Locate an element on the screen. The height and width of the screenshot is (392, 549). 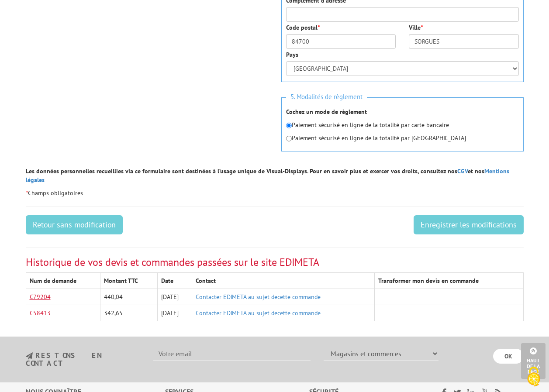
label: Ville is located at coordinates (416, 27).